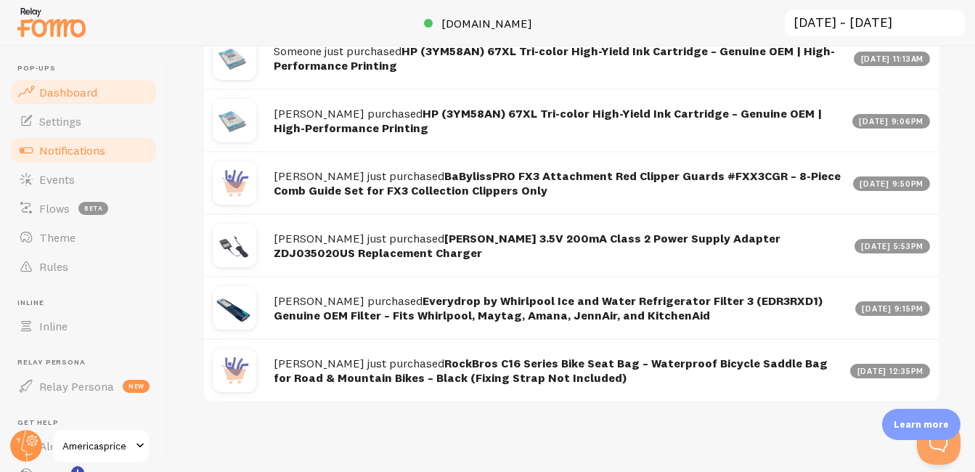 This screenshot has width=975, height=472. What do you see at coordinates (88, 68) in the screenshot?
I see `span: Pop-ups` at bounding box center [88, 68].